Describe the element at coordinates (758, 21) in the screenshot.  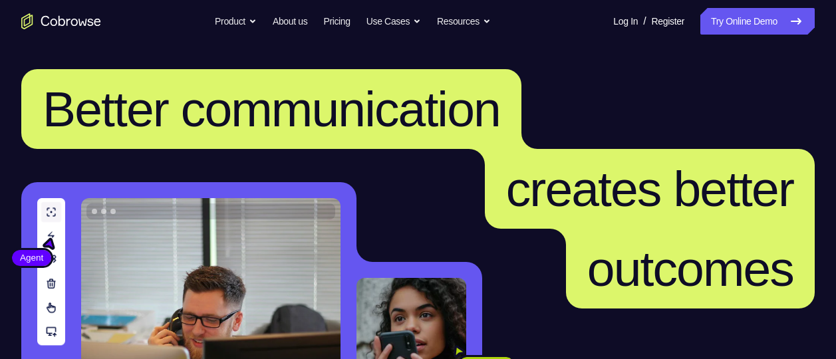
I see `a: Try Online Demo` at that location.